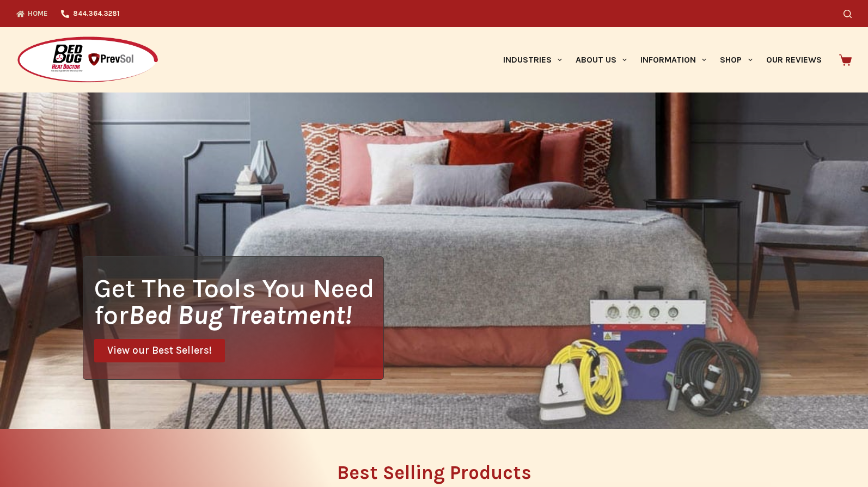 This screenshot has height=487, width=868. I want to click on i: Bed Bug Treatment!, so click(240, 314).